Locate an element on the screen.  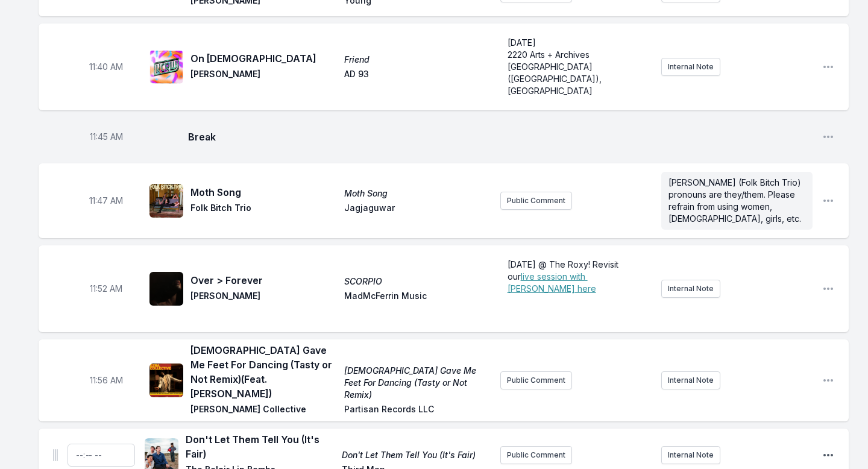
span: AD 93 is located at coordinates (417, 76).